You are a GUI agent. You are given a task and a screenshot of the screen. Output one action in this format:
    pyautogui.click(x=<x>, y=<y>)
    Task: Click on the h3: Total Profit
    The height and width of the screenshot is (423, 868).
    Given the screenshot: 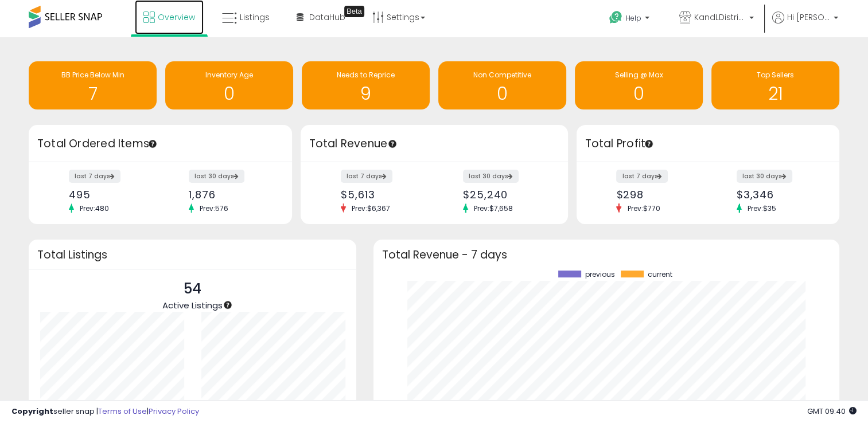 What is the action you would take?
    pyautogui.click(x=708, y=144)
    